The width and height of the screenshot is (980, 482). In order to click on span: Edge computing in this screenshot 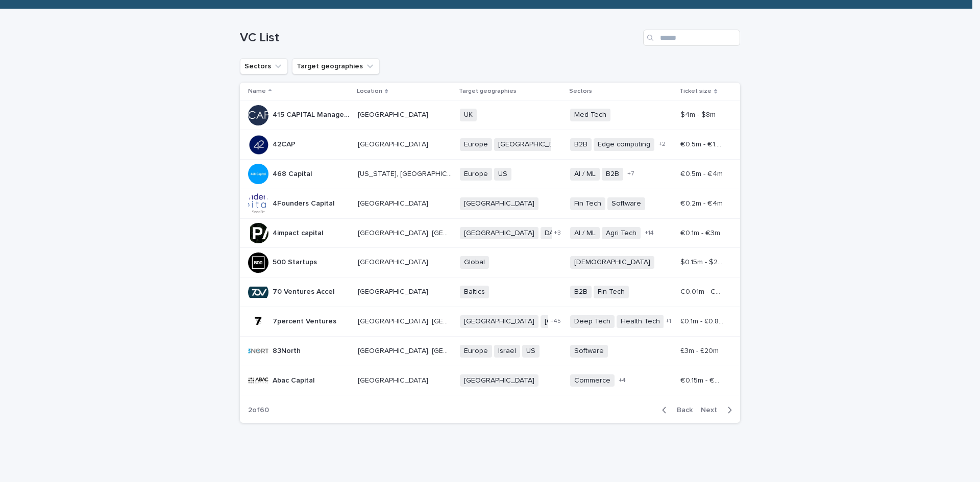, I will do `click(624, 145)`.